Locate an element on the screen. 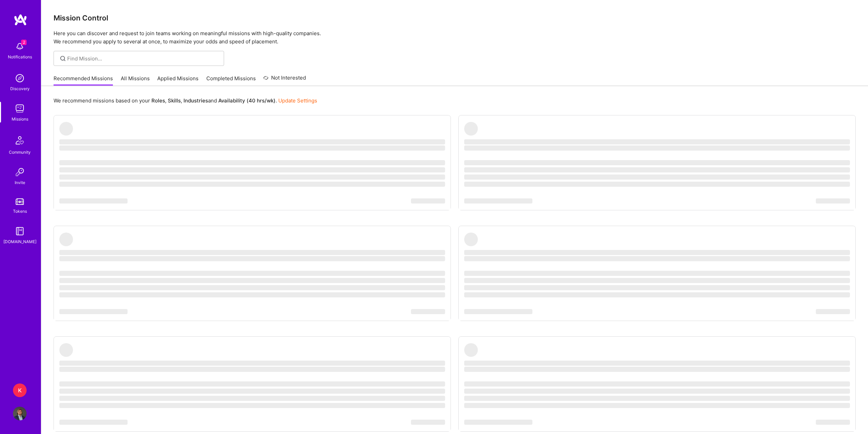 This screenshot has height=434, width=868. img: User Avatar is located at coordinates (19, 414).